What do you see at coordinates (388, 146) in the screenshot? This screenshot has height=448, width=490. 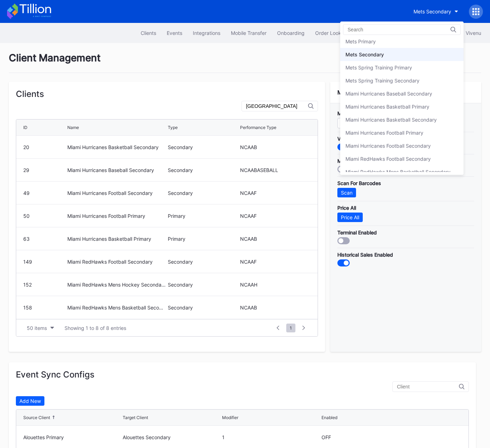 I see `div: Miami Hurricanes Football Secondary` at bounding box center [388, 146].